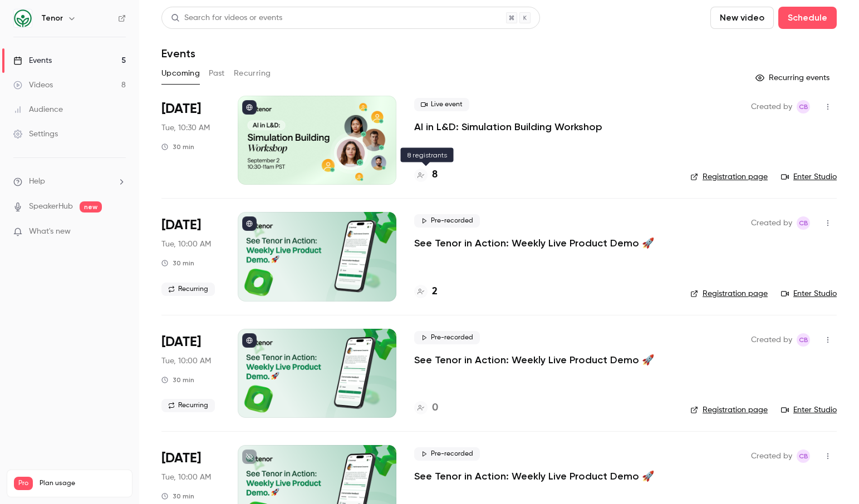 This screenshot has height=504, width=859. Describe the element at coordinates (252, 73) in the screenshot. I see `button: Recurring` at that location.